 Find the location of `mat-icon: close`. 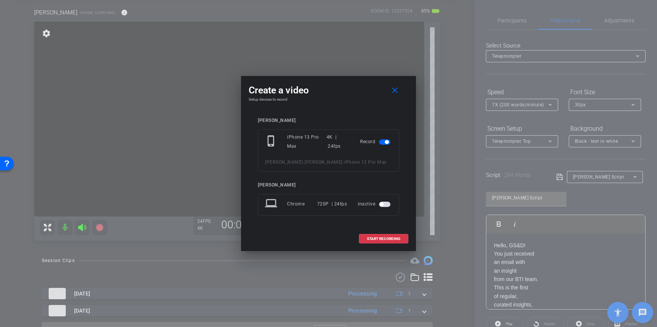

mat-icon: close is located at coordinates (395, 90).